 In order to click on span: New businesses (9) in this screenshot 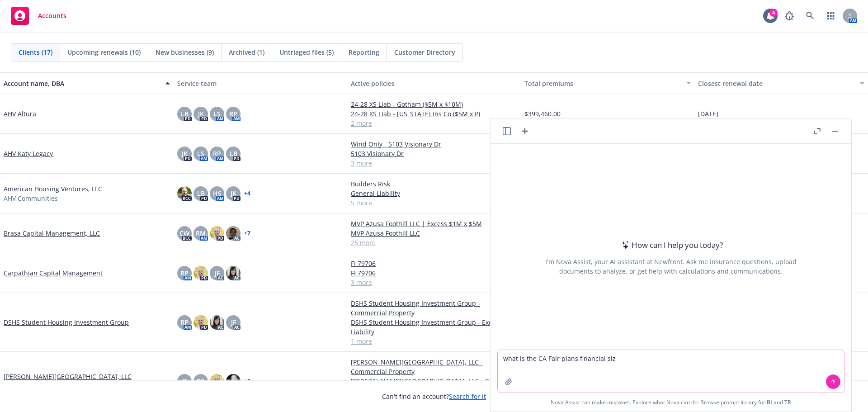, I will do `click(185, 52)`.